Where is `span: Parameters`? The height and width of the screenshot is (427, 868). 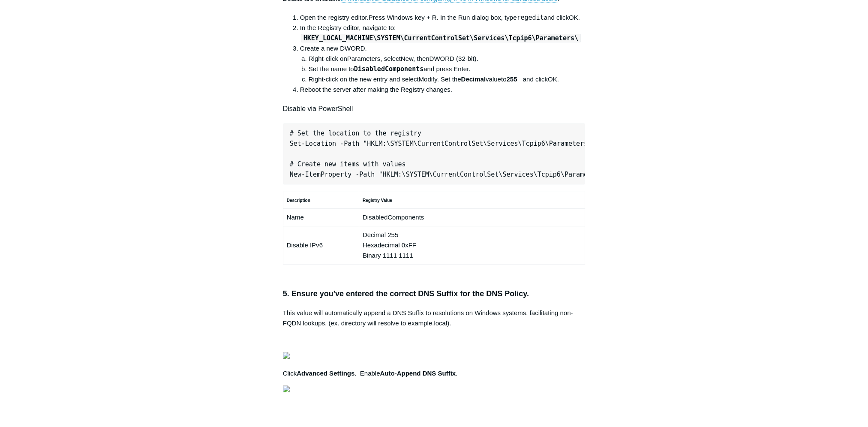
span: Parameters is located at coordinates (364, 58).